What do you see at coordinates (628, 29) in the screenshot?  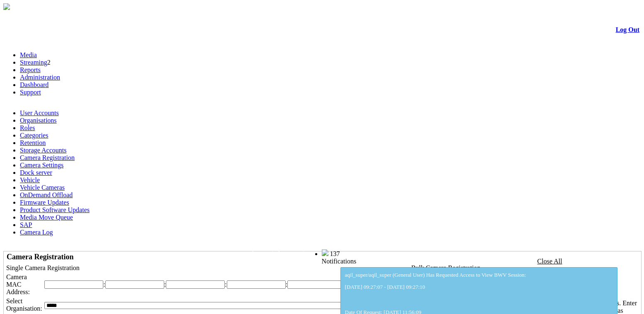 I see `a: Log Out` at bounding box center [628, 29].